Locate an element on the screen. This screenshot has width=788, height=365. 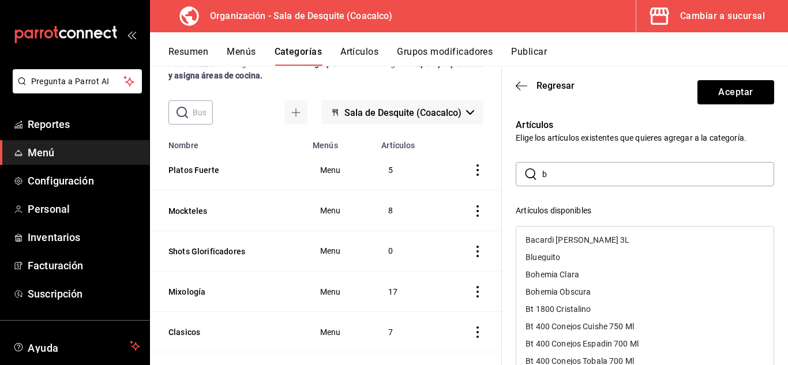
button: Artículos is located at coordinates (359, 56).